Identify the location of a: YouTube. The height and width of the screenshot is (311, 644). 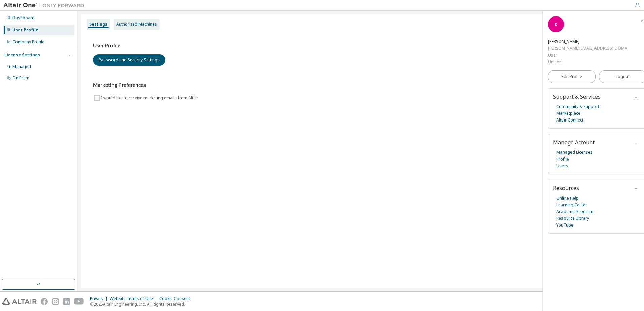
(565, 225).